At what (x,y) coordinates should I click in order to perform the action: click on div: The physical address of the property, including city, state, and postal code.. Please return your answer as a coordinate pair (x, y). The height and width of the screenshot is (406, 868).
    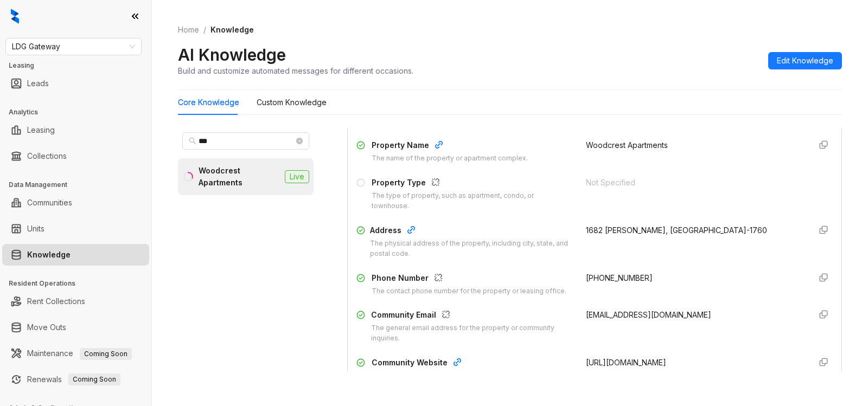
    Looking at the image, I should click on (472, 249).